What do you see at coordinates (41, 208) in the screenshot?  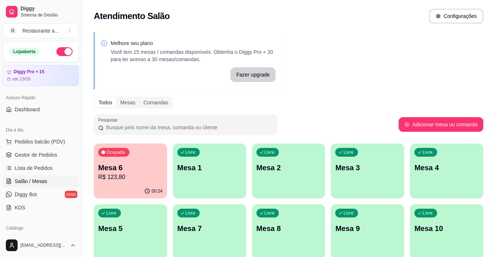 I see `a: KDS` at bounding box center [41, 208].